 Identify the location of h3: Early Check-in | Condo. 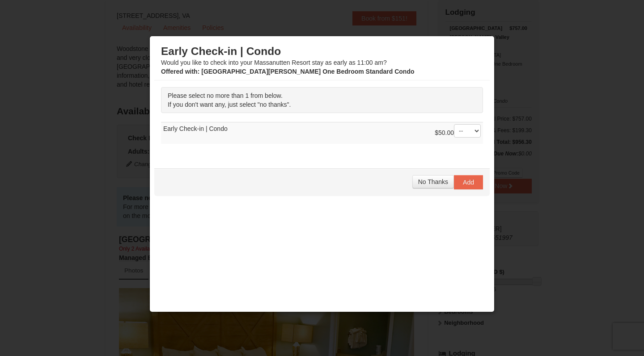
(322, 51).